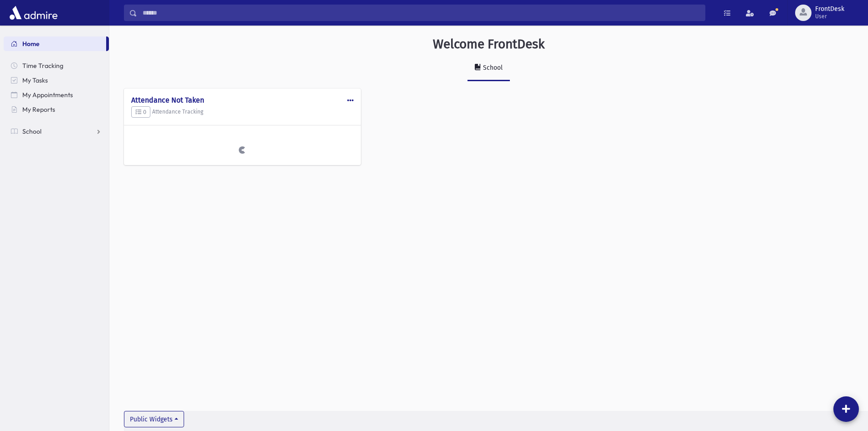 This screenshot has height=431, width=868. I want to click on h3: Welcome FrontDesk, so click(488, 44).